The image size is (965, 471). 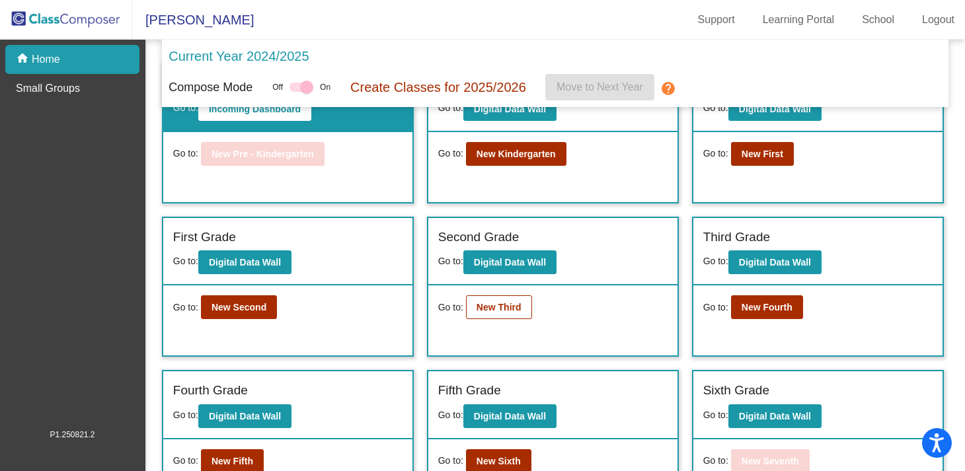 What do you see at coordinates (499, 307) in the screenshot?
I see `b: New Third` at bounding box center [499, 307].